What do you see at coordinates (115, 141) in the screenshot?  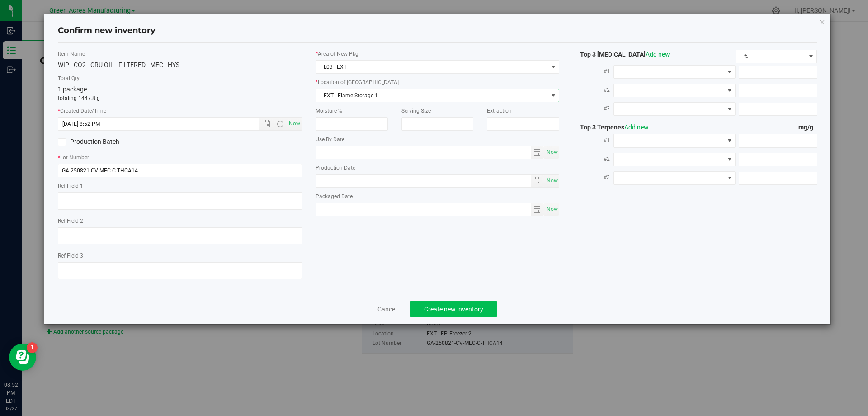 I see `label: Production Batch` at bounding box center [115, 141].